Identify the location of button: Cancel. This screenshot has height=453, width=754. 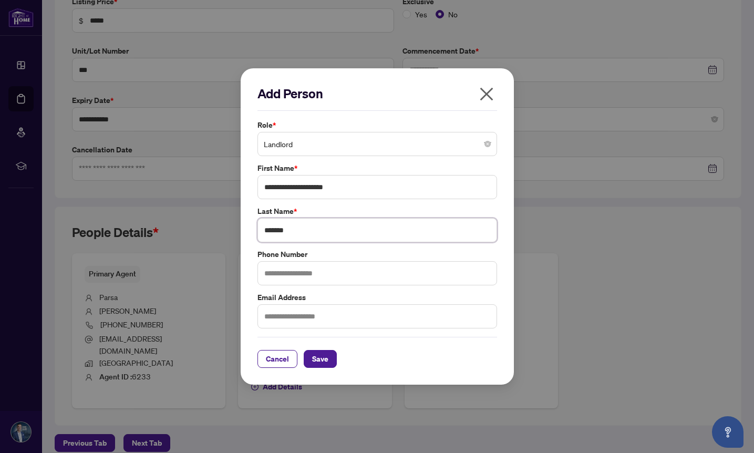
(277, 359).